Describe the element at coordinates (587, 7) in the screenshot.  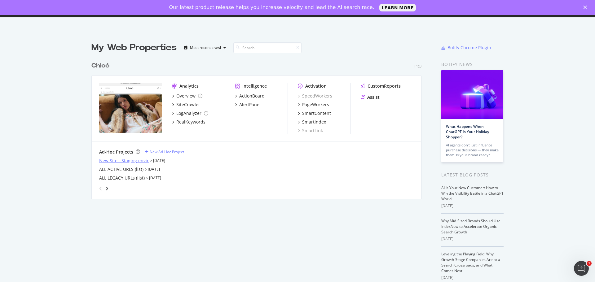
I see `div: Close` at that location.